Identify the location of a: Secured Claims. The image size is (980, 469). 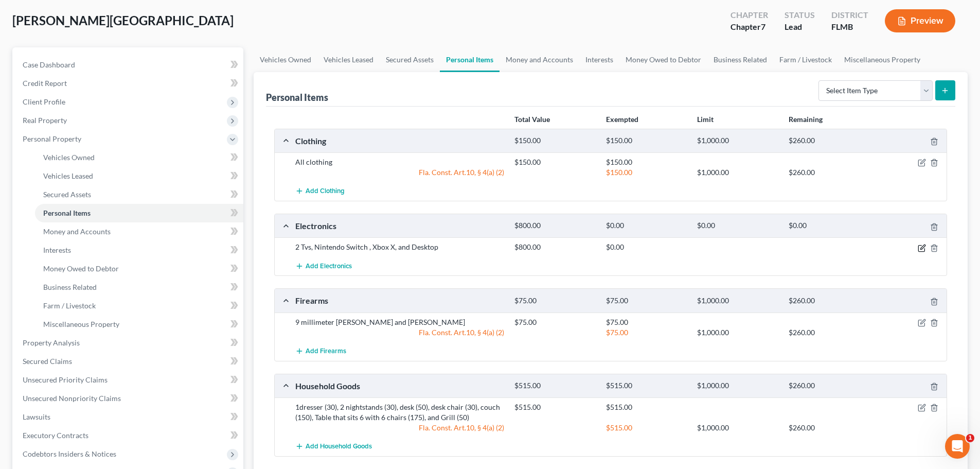
(129, 361).